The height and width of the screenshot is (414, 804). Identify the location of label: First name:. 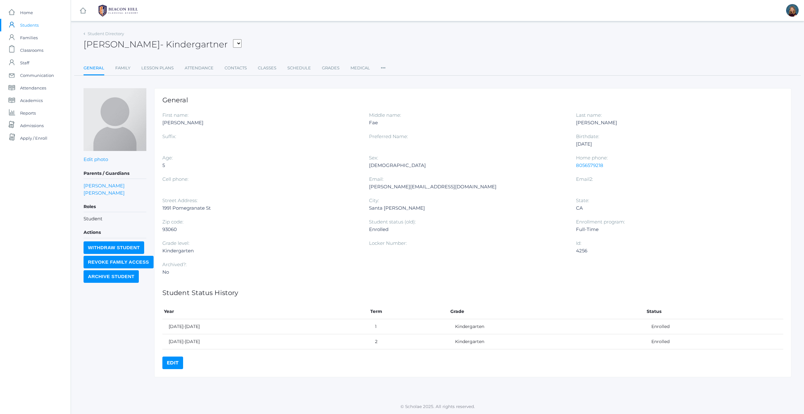
(175, 115).